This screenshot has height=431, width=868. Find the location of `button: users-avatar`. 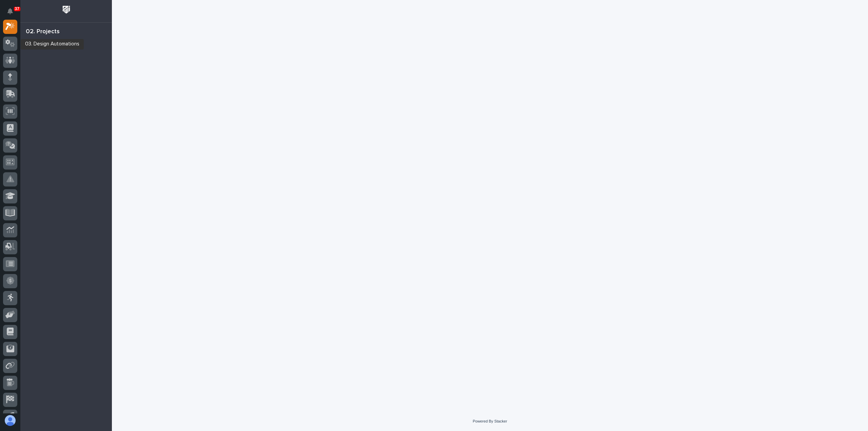

button: users-avatar is located at coordinates (10, 421).